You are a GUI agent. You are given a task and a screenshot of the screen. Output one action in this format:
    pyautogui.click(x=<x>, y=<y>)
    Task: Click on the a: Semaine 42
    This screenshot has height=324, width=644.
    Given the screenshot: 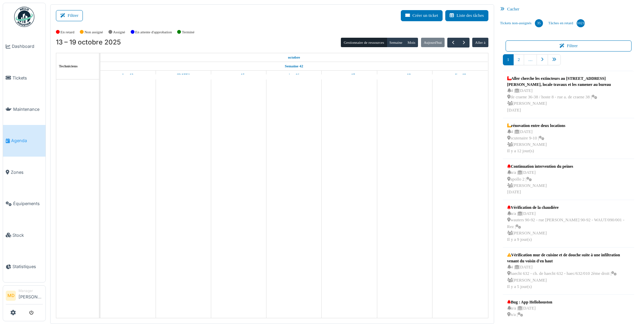 What is the action you would take?
    pyautogui.click(x=294, y=66)
    